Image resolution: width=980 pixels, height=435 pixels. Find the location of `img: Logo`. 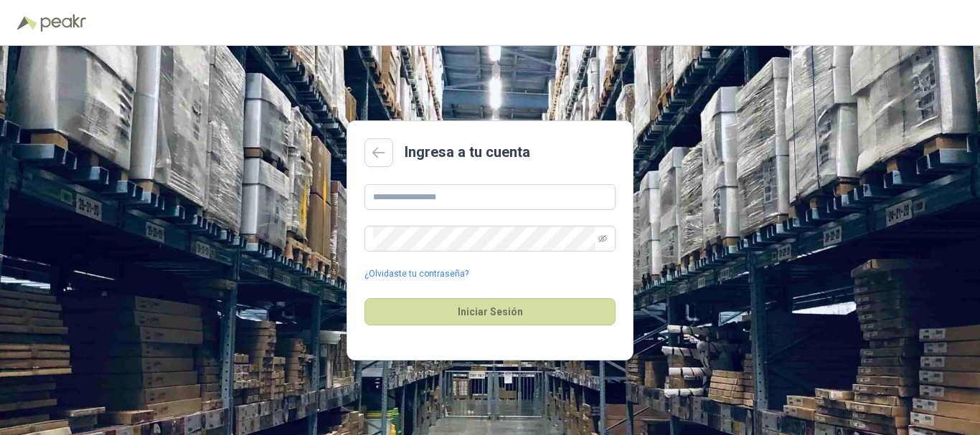

img: Logo is located at coordinates (27, 23).